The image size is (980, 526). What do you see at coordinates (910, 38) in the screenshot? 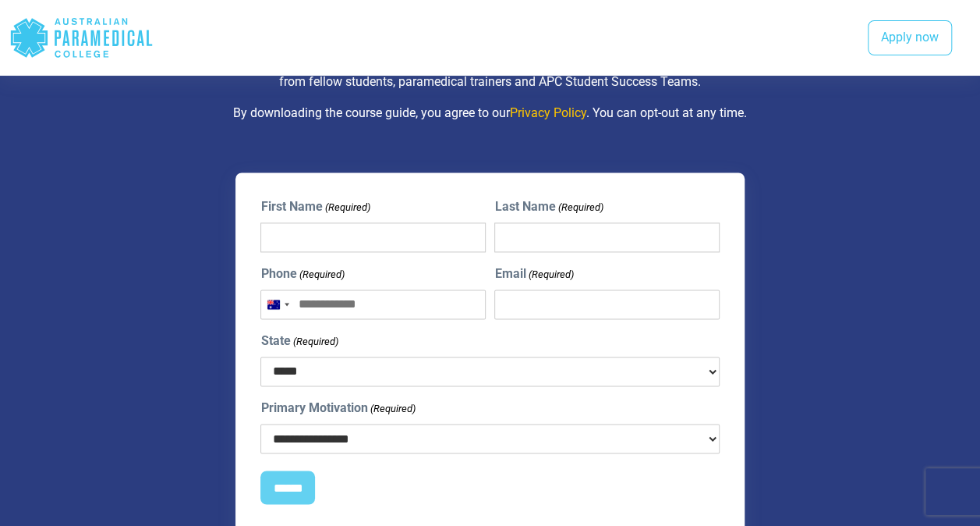
I see `a: Apply now` at bounding box center [910, 38].